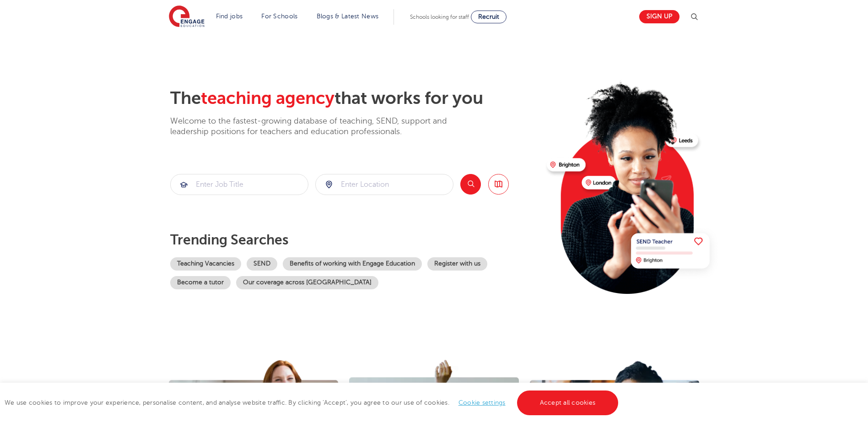 This screenshot has width=868, height=423. What do you see at coordinates (660, 17) in the screenshot?
I see `a: Sign up` at bounding box center [660, 17].